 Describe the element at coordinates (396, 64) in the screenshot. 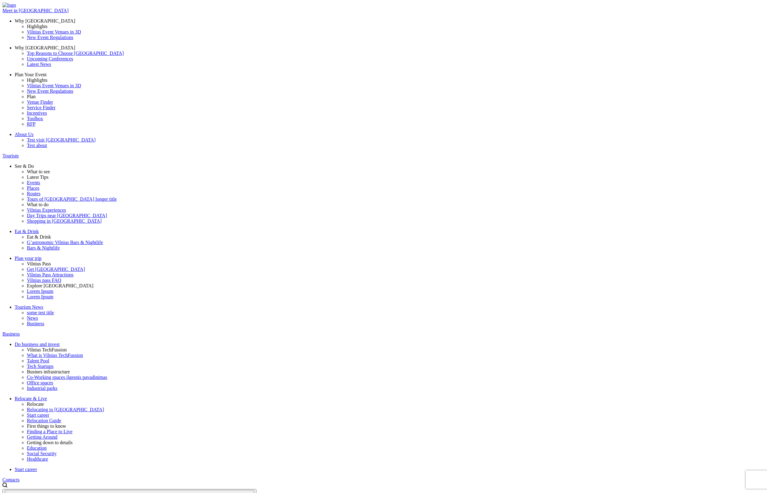

I see `a: Latest News` at that location.